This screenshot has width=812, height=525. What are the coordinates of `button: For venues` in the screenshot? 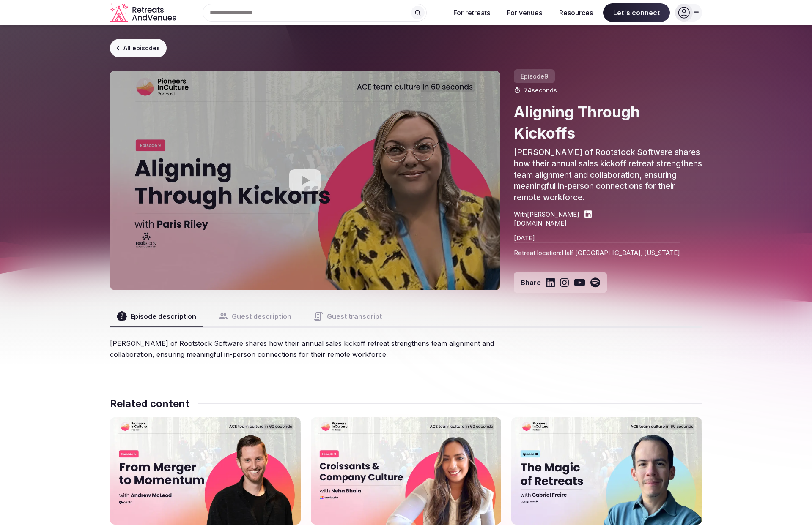 It's located at (525, 13).